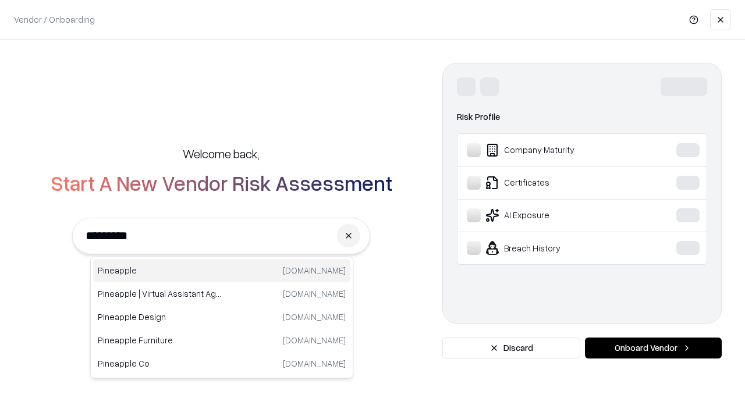 The width and height of the screenshot is (745, 419). What do you see at coordinates (159, 340) in the screenshot?
I see `p: Pineapple Furniture` at bounding box center [159, 340].